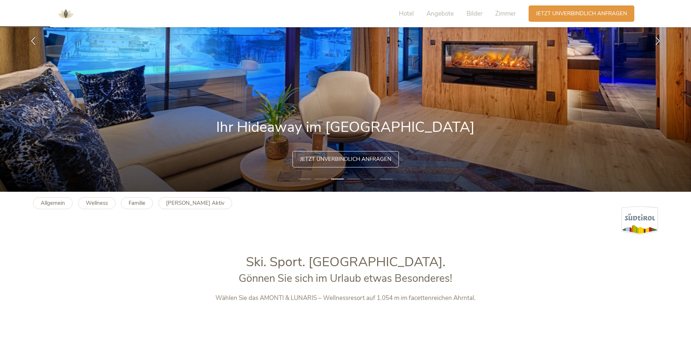  I want to click on span: Zimmer, so click(506, 13).